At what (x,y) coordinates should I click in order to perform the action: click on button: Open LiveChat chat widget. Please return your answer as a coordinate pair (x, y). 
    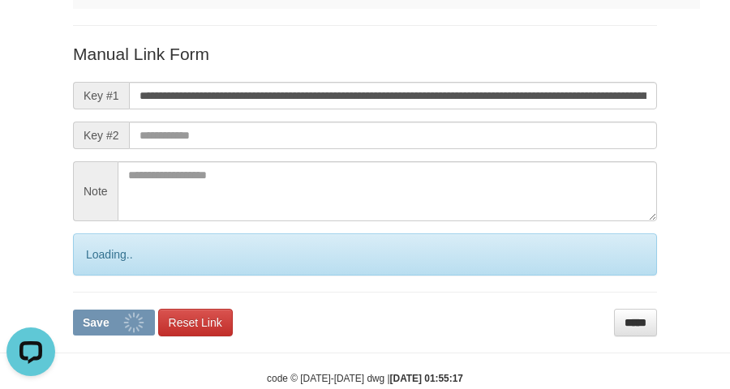
    Looking at the image, I should click on (31, 31).